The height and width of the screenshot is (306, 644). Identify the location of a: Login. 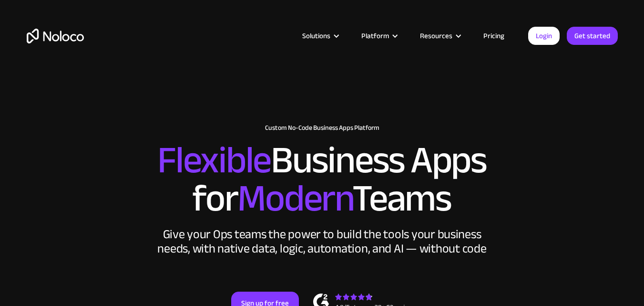
(544, 36).